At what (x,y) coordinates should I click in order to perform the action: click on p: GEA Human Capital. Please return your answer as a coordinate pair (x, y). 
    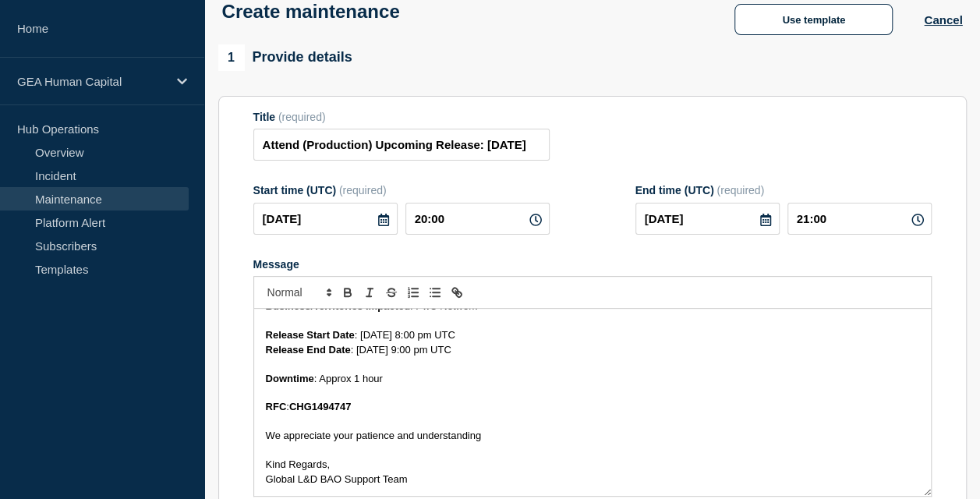
    Looking at the image, I should click on (92, 81).